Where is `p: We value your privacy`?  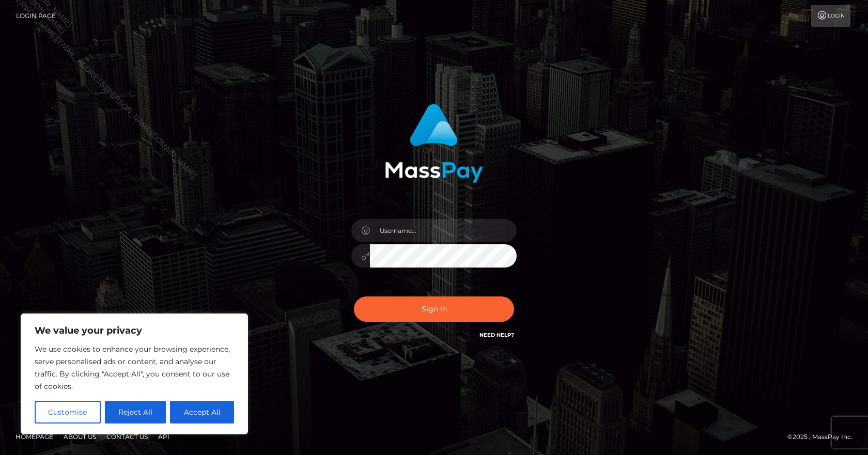 p: We value your privacy is located at coordinates (135, 331).